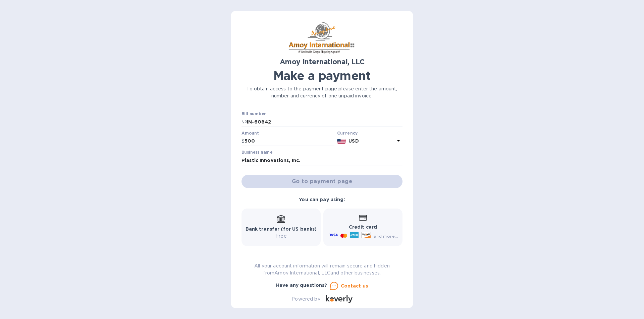 The height and width of the screenshot is (319, 644). I want to click on b: USD, so click(353, 141).